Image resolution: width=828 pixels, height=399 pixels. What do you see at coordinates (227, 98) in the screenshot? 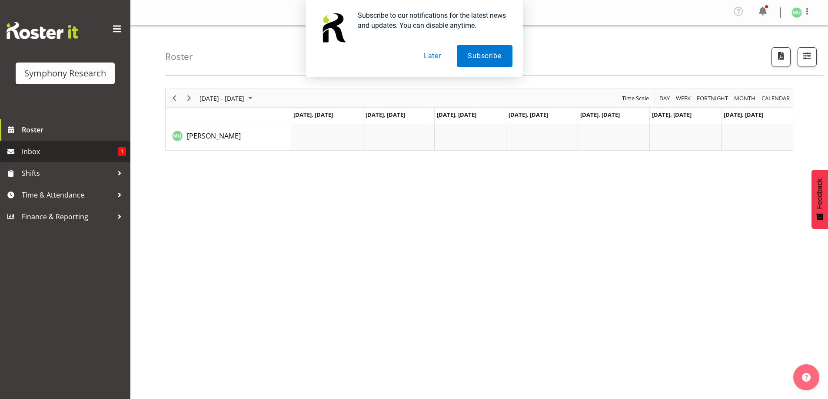
I see `button: September 08 - 14, 2025` at bounding box center [227, 98].